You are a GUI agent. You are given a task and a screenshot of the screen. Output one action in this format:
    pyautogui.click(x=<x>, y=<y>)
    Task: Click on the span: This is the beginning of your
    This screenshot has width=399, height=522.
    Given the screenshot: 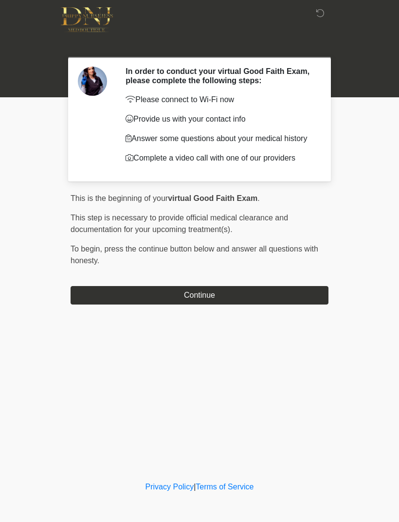 What is the action you would take?
    pyautogui.click(x=119, y=198)
    